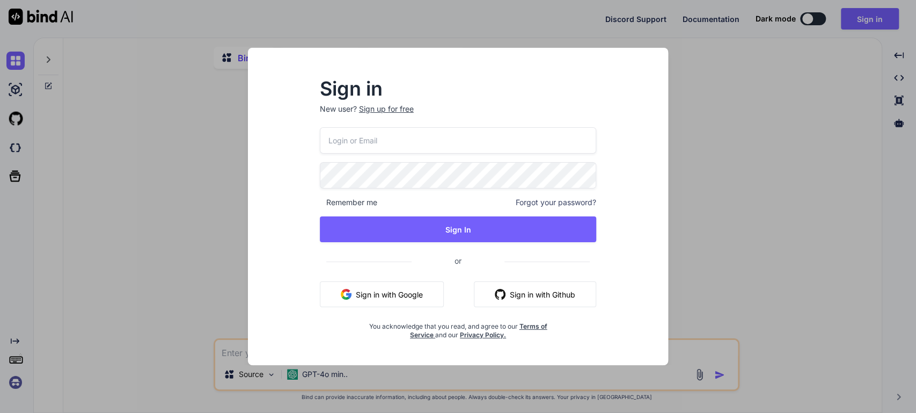 The width and height of the screenshot is (916, 413). I want to click on p: New user?, so click(458, 115).